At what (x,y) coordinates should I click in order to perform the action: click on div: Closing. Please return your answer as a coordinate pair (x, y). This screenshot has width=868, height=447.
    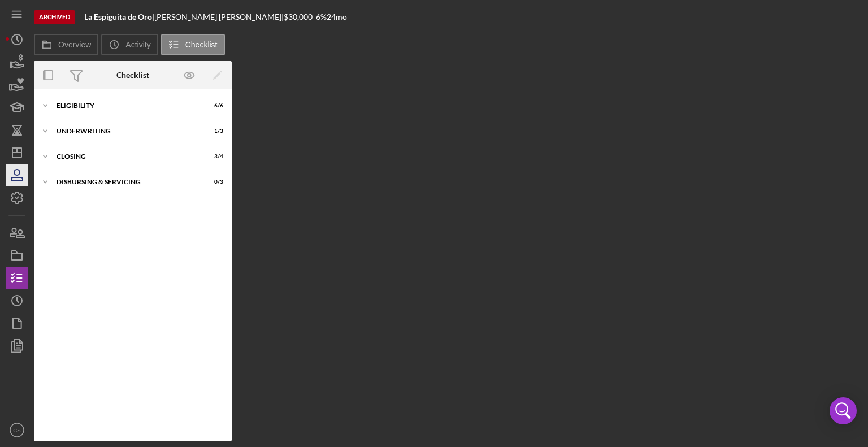
    Looking at the image, I should click on (126, 157).